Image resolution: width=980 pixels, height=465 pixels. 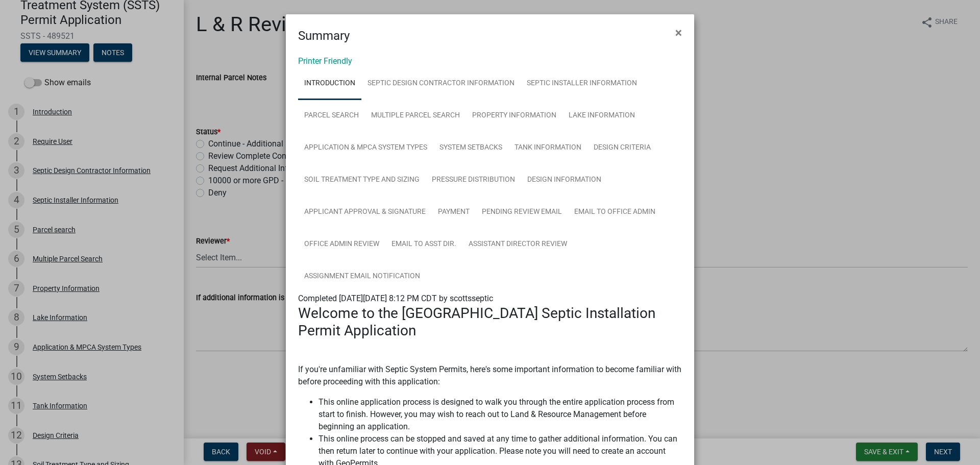 I want to click on h4: Summary, so click(x=324, y=36).